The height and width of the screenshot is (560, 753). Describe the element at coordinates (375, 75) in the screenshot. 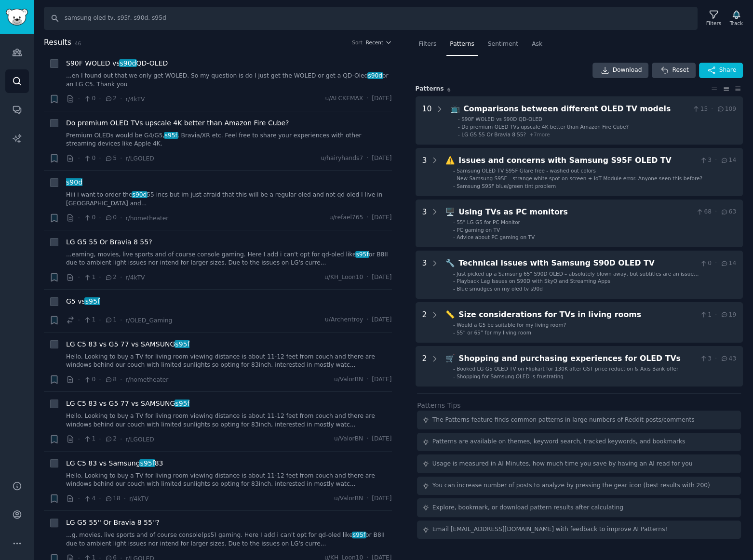

I see `span: s90d` at that location.